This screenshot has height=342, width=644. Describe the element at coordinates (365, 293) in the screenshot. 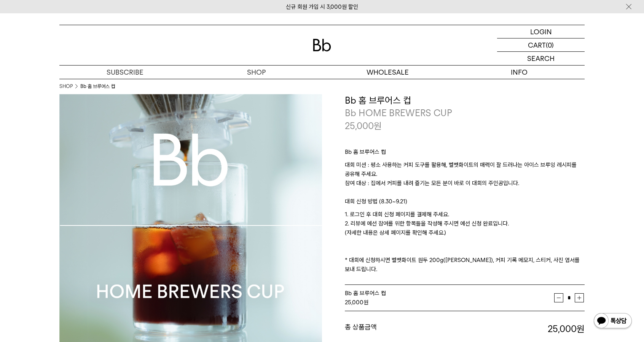

I see `span: Bb 홈 브루어스 컵` at that location.